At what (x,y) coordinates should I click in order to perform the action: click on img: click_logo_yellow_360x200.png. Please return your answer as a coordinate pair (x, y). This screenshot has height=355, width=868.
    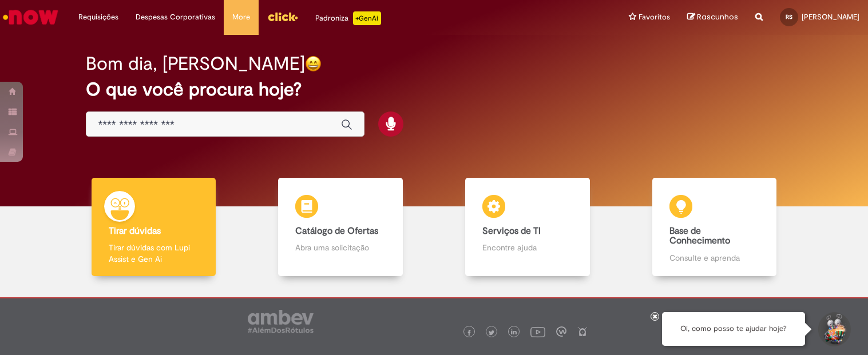
    Looking at the image, I should click on (283, 16).